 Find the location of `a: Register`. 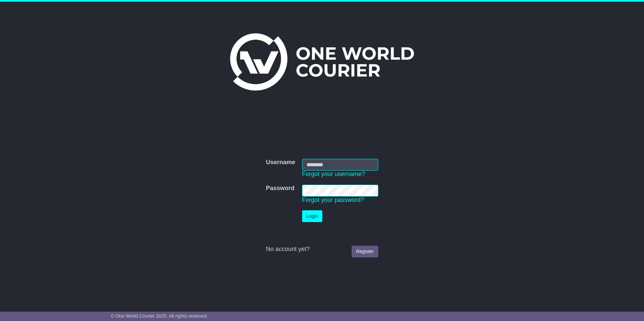

a: Register is located at coordinates (365, 251).